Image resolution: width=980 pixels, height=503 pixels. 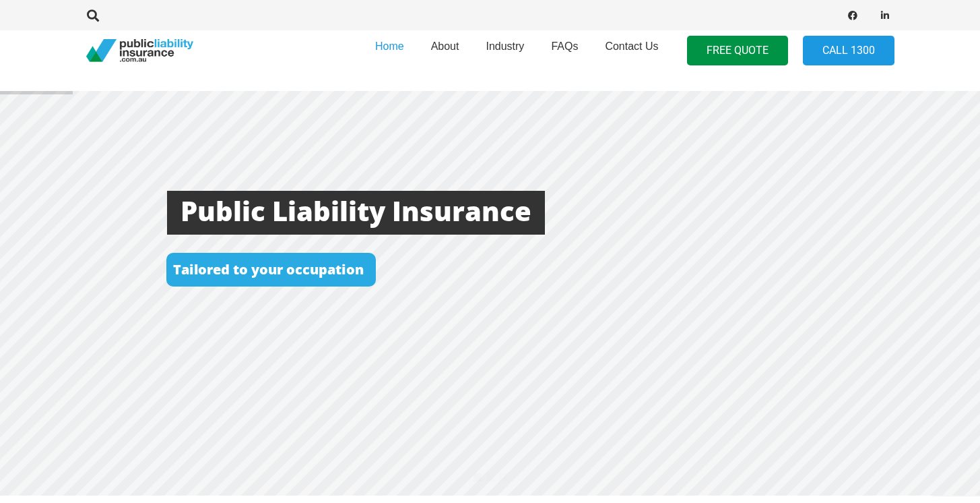 What do you see at coordinates (505, 45) in the screenshot?
I see `span: Industry` at bounding box center [505, 45].